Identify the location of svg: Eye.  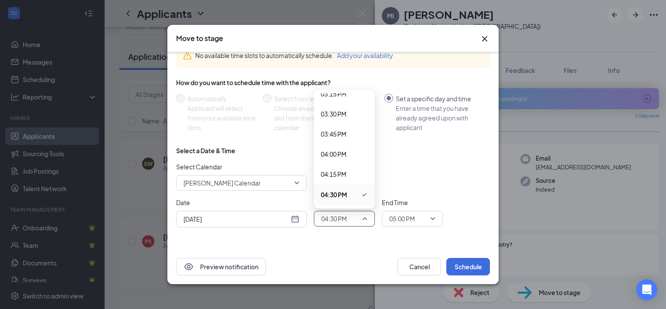
(189, 266).